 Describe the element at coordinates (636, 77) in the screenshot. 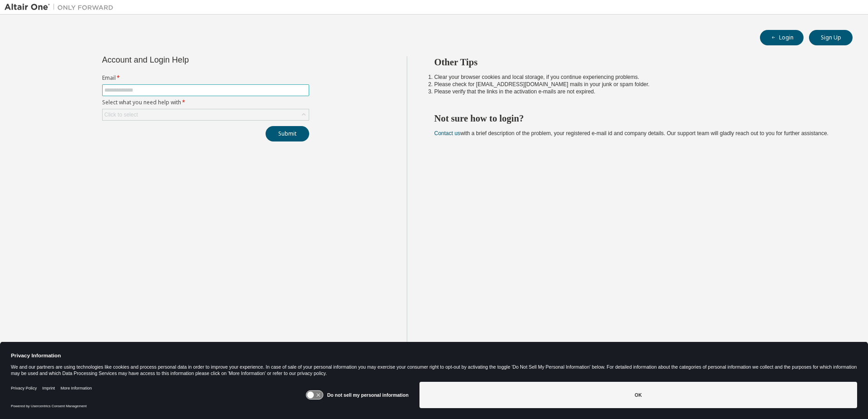

I see `li: Clear your browser cookies and local storage, if you continue experiencing problems.` at that location.